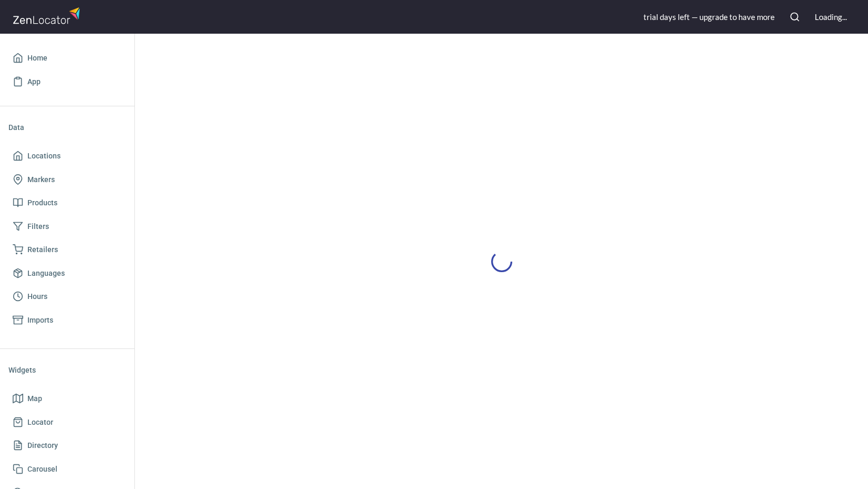 Image resolution: width=868 pixels, height=489 pixels. What do you see at coordinates (708, 17) in the screenshot?
I see `div: trial day s left — upgrade to have more` at bounding box center [708, 17].